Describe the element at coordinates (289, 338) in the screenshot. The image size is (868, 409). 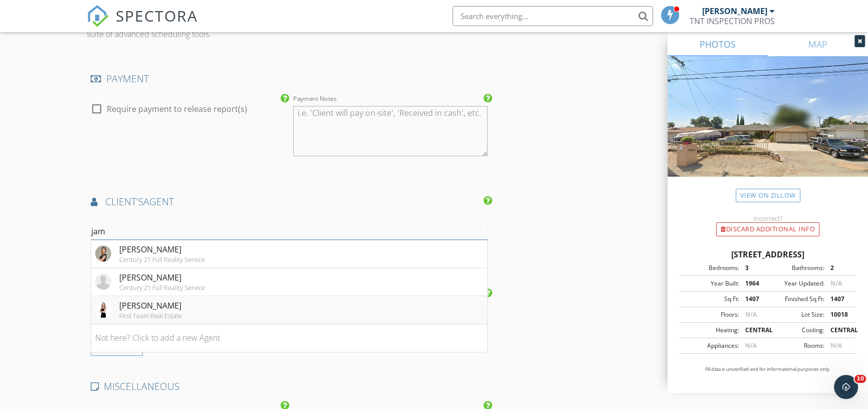
I see `li: Not here? Click to add a new Agent` at that location.